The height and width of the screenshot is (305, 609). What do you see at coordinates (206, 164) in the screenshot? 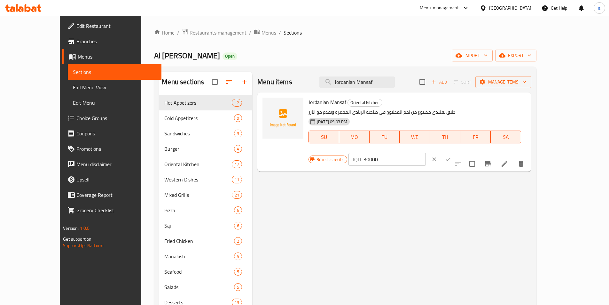
I see `div: Oriental Kitchen17` at bounding box center [206, 164].